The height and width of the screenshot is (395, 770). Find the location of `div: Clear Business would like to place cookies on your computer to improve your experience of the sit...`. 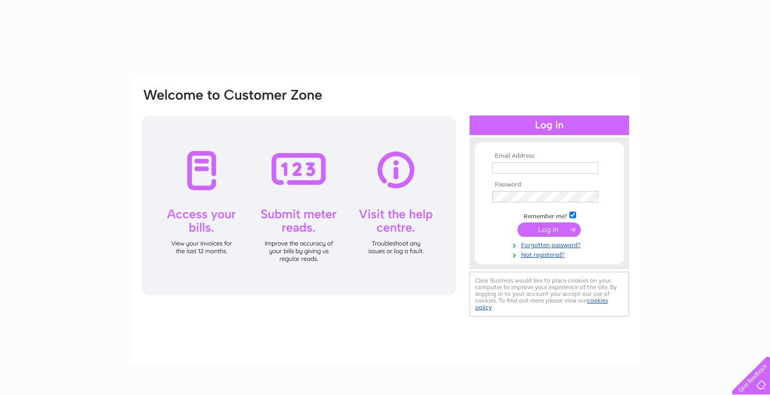

div: Clear Business would like to place cookies on your computer to improve your experience of the sit... is located at coordinates (549, 294).